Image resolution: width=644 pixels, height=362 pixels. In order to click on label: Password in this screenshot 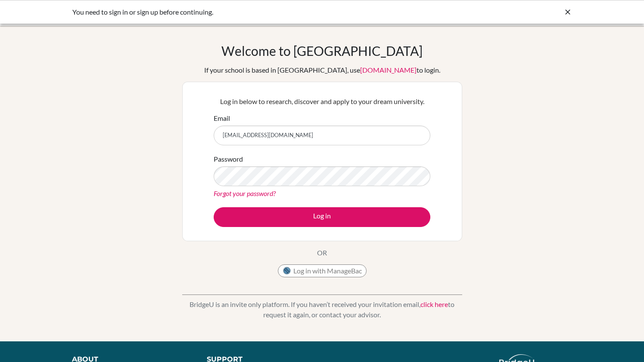, I will do `click(228, 159)`.